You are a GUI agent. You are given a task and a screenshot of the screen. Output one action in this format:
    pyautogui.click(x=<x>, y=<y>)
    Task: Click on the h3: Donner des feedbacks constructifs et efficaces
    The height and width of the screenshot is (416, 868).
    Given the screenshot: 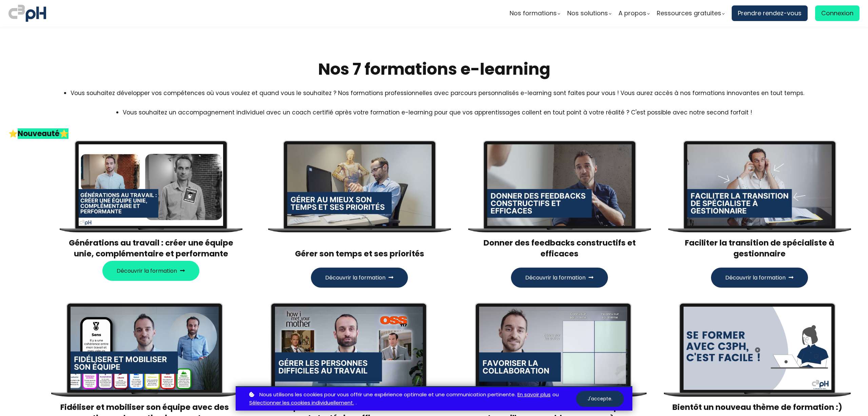 What is the action you would take?
    pyautogui.click(x=559, y=248)
    